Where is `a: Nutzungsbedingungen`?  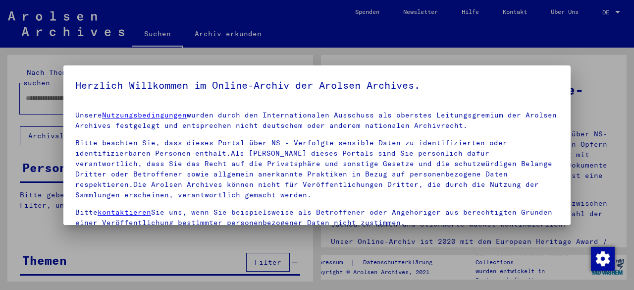
a: Nutzungsbedingungen is located at coordinates (144, 115).